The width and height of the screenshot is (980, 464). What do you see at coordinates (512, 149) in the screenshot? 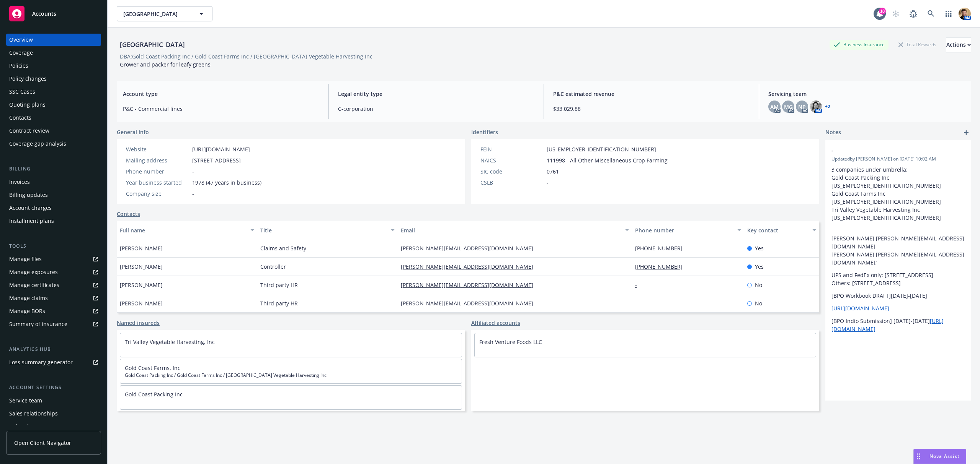
I see `div: FEIN` at bounding box center [512, 149].